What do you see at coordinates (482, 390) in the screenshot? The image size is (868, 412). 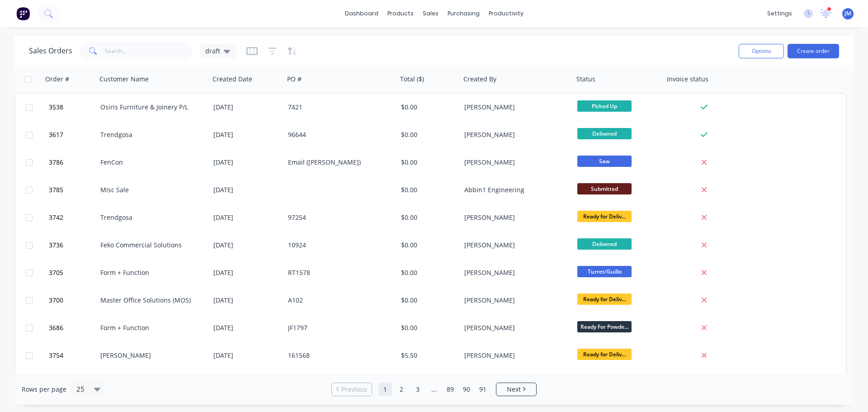 I see `a: Page 91` at bounding box center [482, 390].